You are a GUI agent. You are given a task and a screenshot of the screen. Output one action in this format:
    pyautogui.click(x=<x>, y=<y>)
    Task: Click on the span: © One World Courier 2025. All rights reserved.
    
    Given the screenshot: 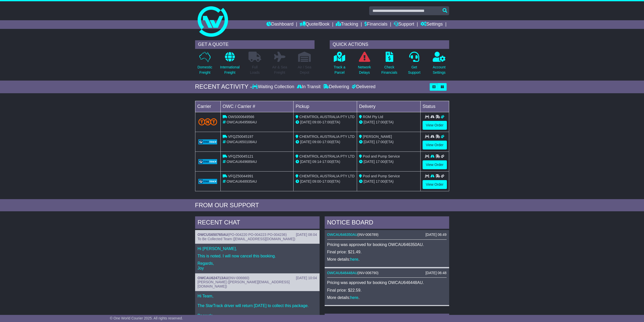 What is the action you would take?
    pyautogui.click(x=146, y=318)
    